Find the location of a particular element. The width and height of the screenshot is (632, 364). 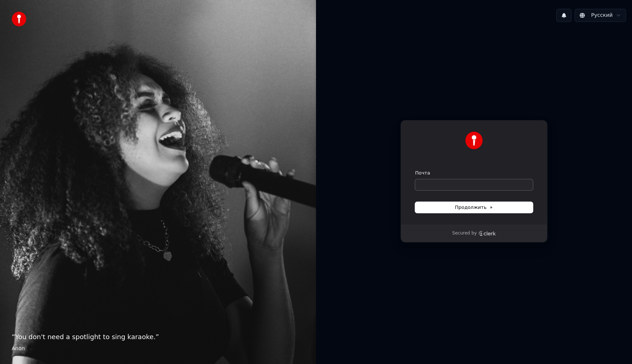

a: Clerk logo is located at coordinates (487, 233).